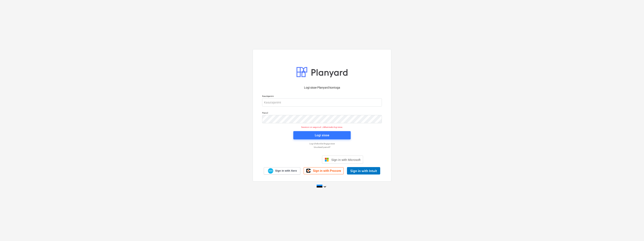 The image size is (644, 241). Describe the element at coordinates (322, 87) in the screenshot. I see `p: Logi sisse Planyard kontoga` at that location.